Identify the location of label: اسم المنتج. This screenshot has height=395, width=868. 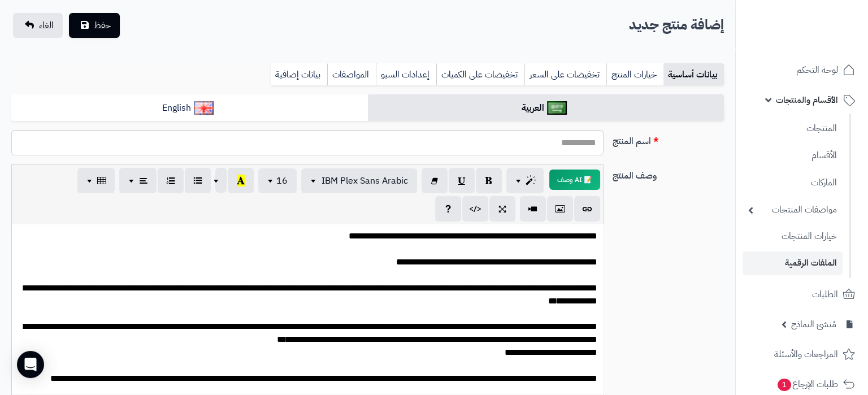
(668, 139).